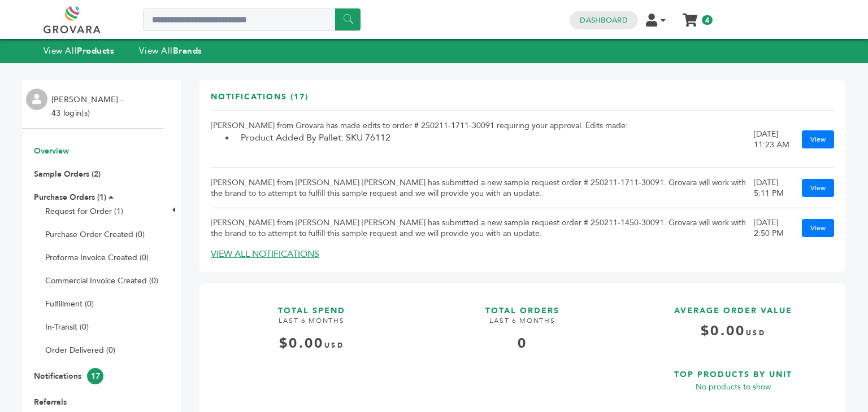 This screenshot has width=868, height=412. What do you see at coordinates (733, 305) in the screenshot?
I see `h3: AVERAGE ORDER VALUE` at bounding box center [733, 305].